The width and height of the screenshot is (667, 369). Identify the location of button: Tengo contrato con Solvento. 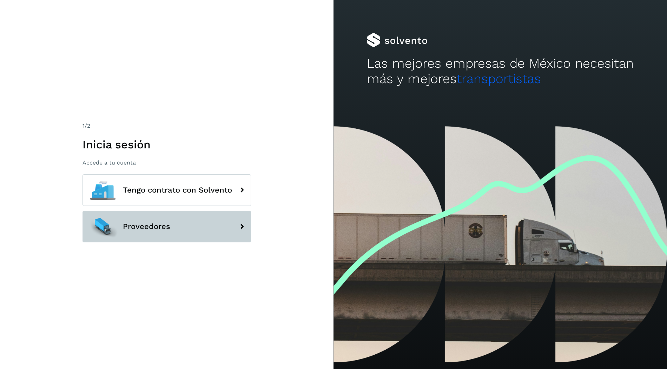
(167, 190).